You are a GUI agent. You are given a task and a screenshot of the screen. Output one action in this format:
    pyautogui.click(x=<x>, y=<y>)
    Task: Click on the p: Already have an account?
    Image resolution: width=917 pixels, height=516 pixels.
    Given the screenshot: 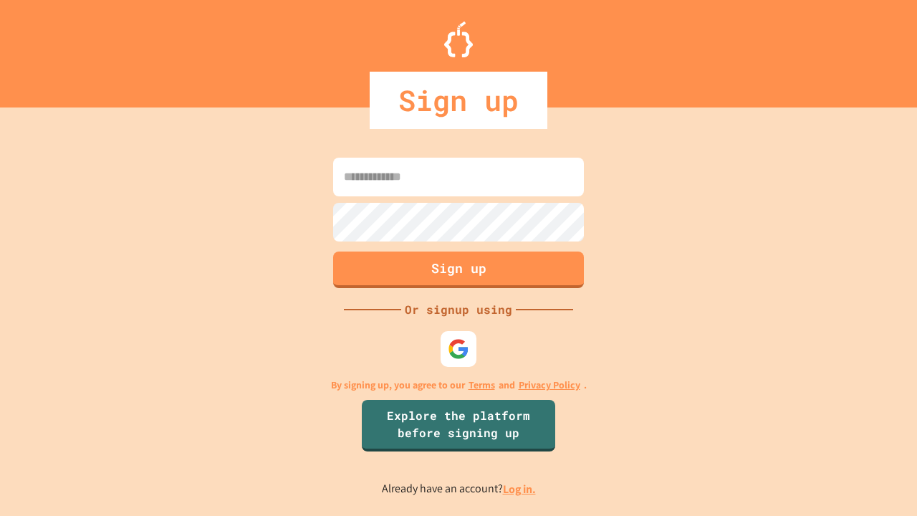 What is the action you would take?
    pyautogui.click(x=458, y=489)
    